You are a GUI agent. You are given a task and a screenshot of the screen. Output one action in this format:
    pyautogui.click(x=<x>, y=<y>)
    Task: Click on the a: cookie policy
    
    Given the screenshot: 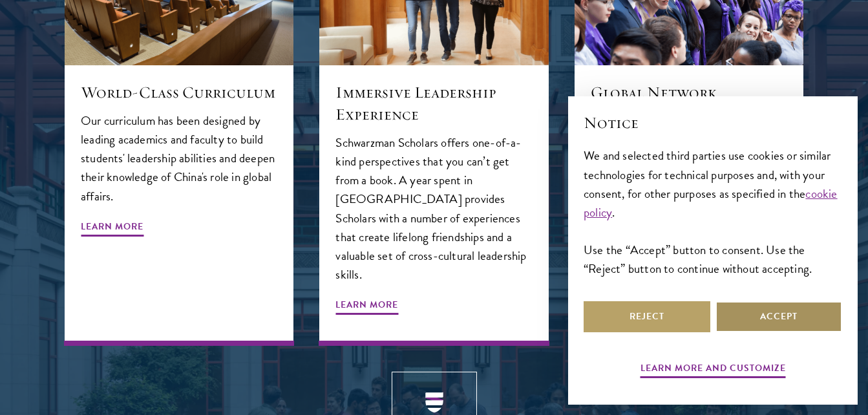 What is the action you would take?
    pyautogui.click(x=710, y=203)
    